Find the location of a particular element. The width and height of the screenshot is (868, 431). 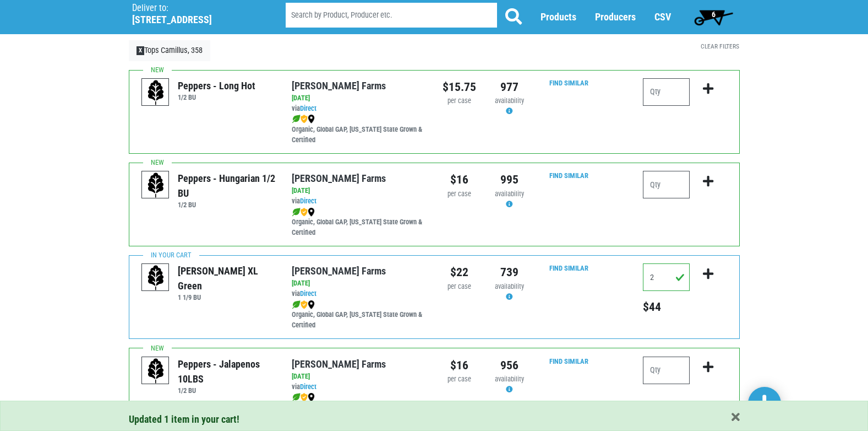

span: X is located at coordinates (140, 51).